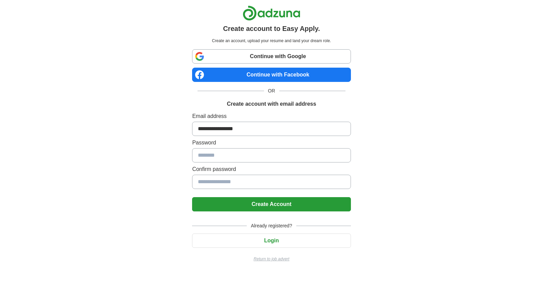  Describe the element at coordinates (271, 41) in the screenshot. I see `p: Create an account, upload your resume and land your dream role.` at that location.